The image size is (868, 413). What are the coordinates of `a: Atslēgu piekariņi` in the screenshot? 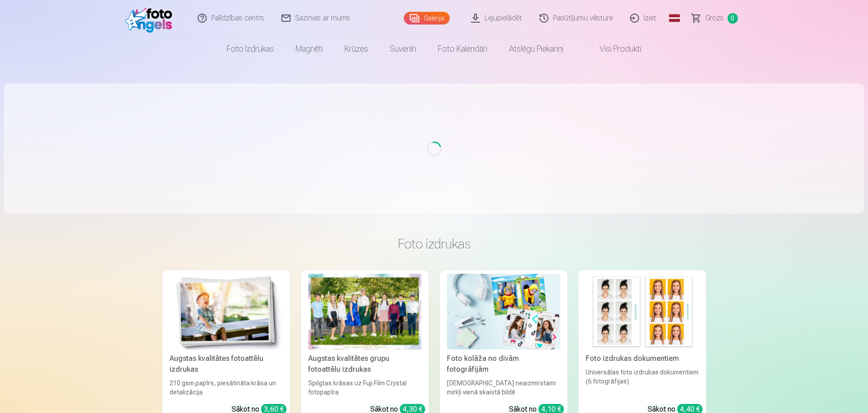 It's located at (536, 49).